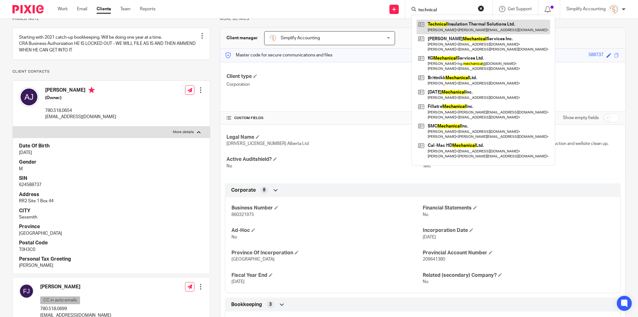 The height and width of the screenshot is (317, 638). Describe the element at coordinates (327, 275) in the screenshot. I see `h4: Fiscal Year End` at that location.